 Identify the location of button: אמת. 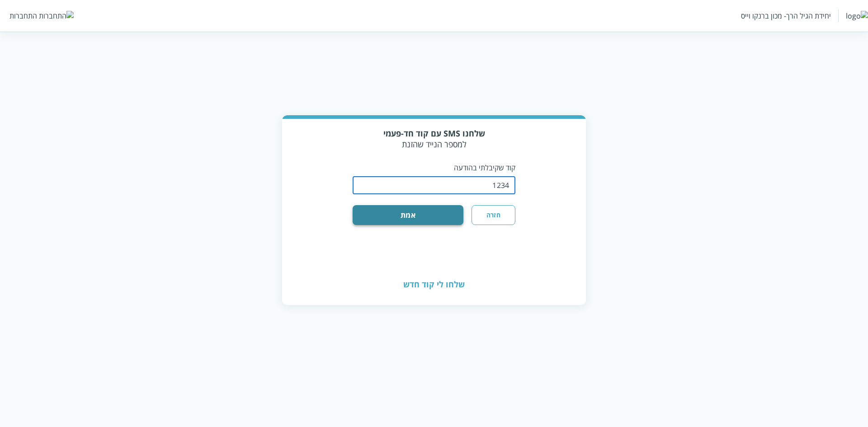
(408, 215).